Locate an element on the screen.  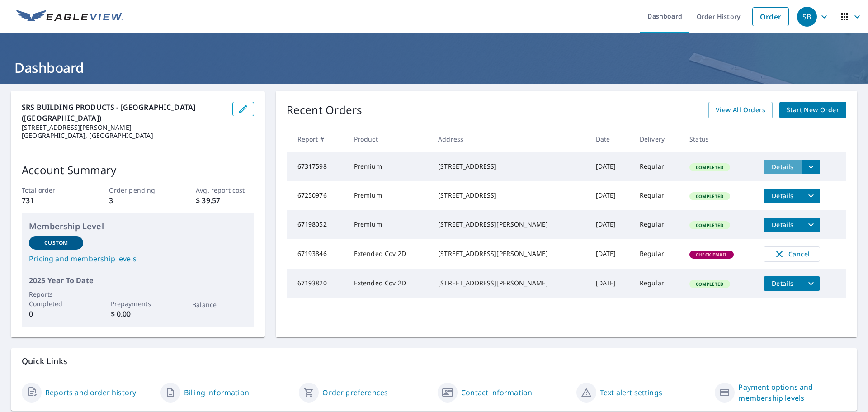
th: Product is located at coordinates (389, 139).